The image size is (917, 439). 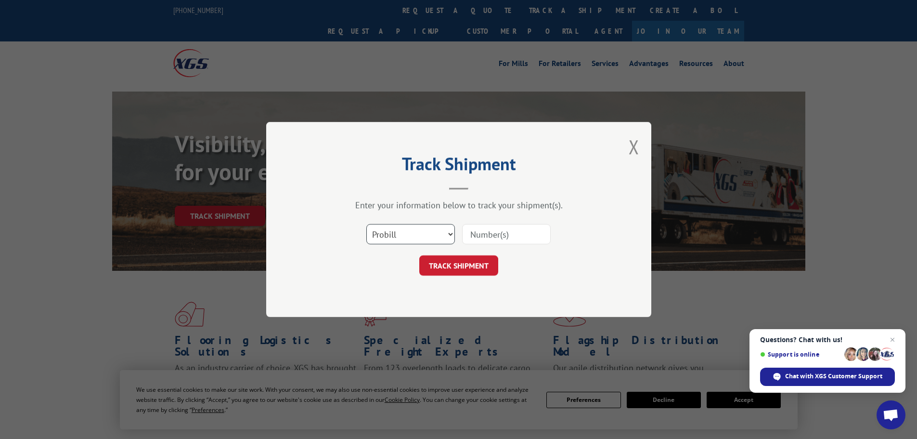 What do you see at coordinates (634, 146) in the screenshot?
I see `button: Close modal` at bounding box center [634, 146].